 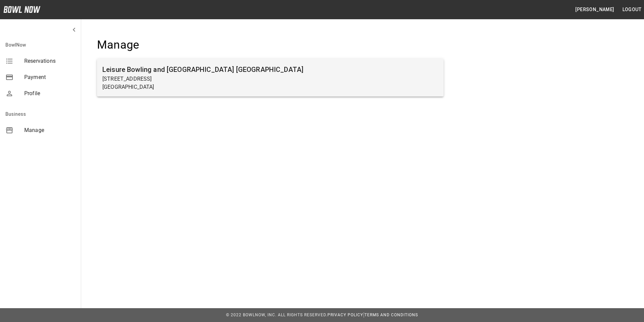 What do you see at coordinates (276, 315) in the screenshot?
I see `span: © 2022 BowlNow, Inc. All Rights Reserved.` at bounding box center [276, 315].